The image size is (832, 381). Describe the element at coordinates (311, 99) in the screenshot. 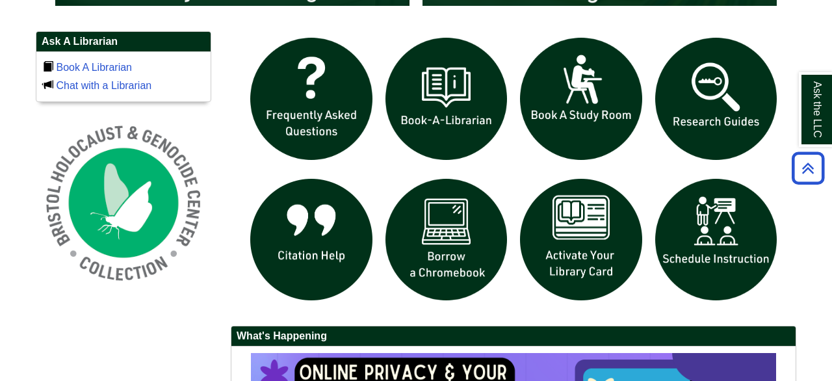

I see `img: frequently asked questions` at that location.